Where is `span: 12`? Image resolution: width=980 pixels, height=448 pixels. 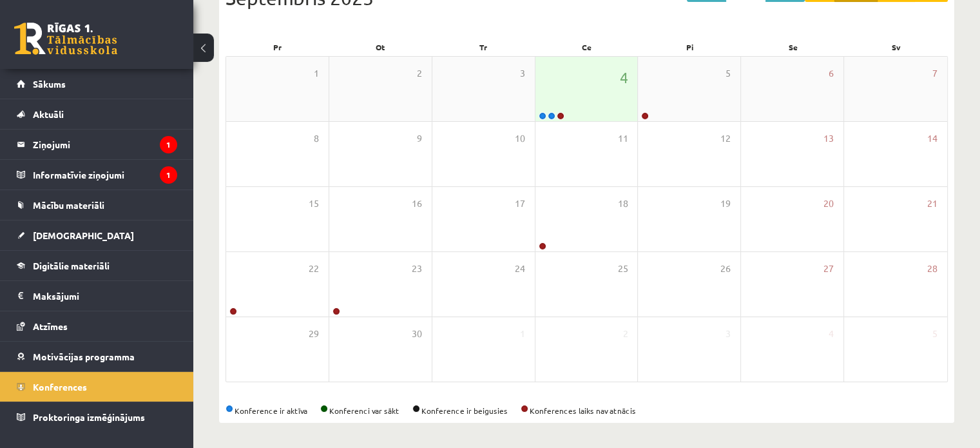
span: 12 is located at coordinates (726, 139).